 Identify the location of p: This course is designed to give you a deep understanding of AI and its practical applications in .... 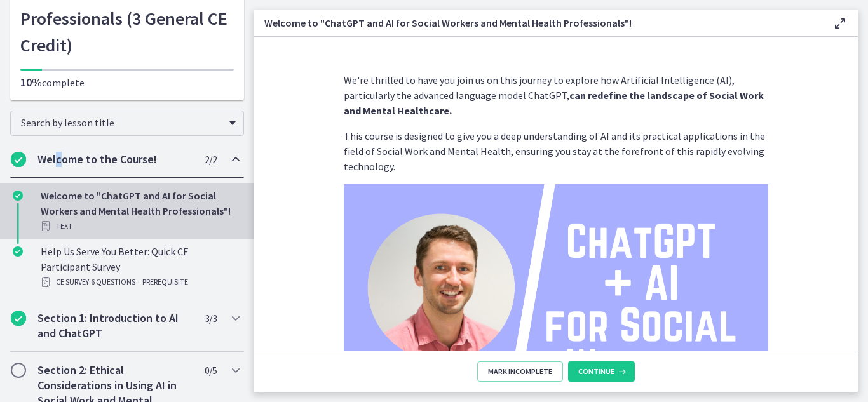
(556, 151).